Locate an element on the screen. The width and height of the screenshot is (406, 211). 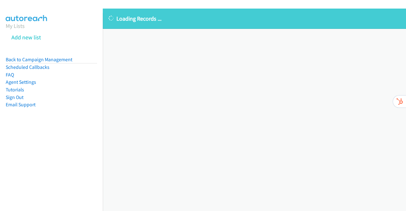
a: Sign Out is located at coordinates (15, 97).